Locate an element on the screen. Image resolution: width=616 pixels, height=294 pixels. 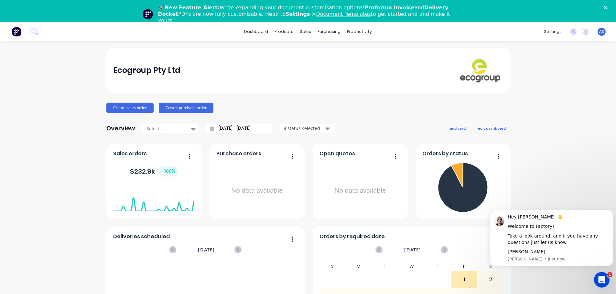
div: Close is located at coordinates (607, 8).